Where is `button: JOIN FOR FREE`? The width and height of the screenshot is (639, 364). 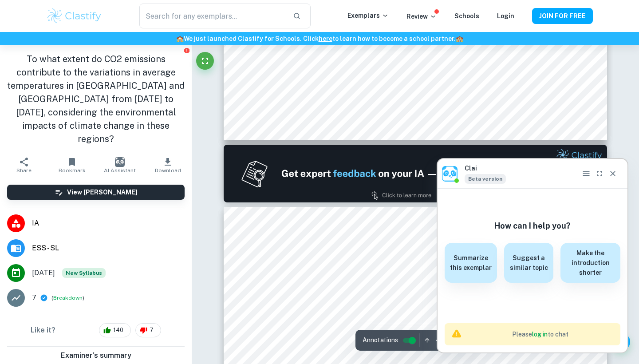 button: JOIN FOR FREE is located at coordinates (562, 16).